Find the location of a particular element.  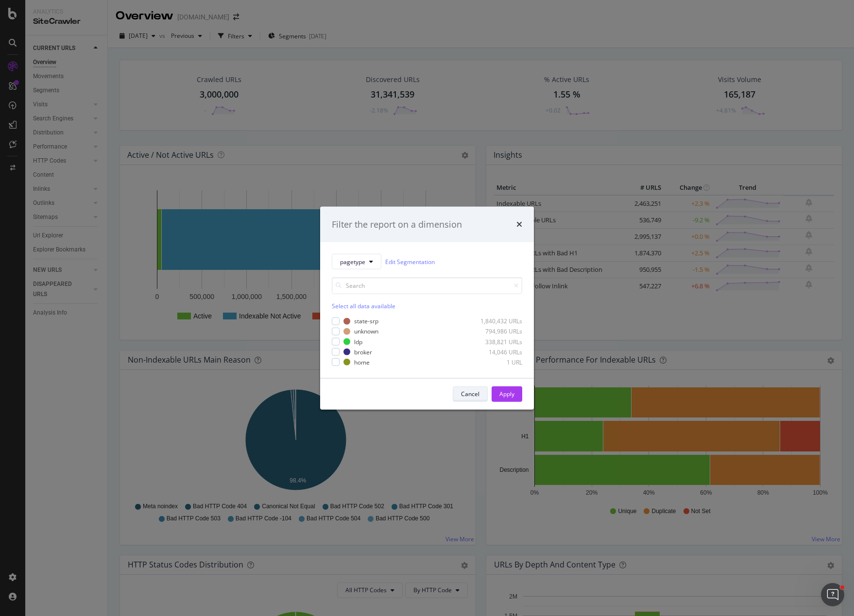

div: Cancel is located at coordinates (471, 394).